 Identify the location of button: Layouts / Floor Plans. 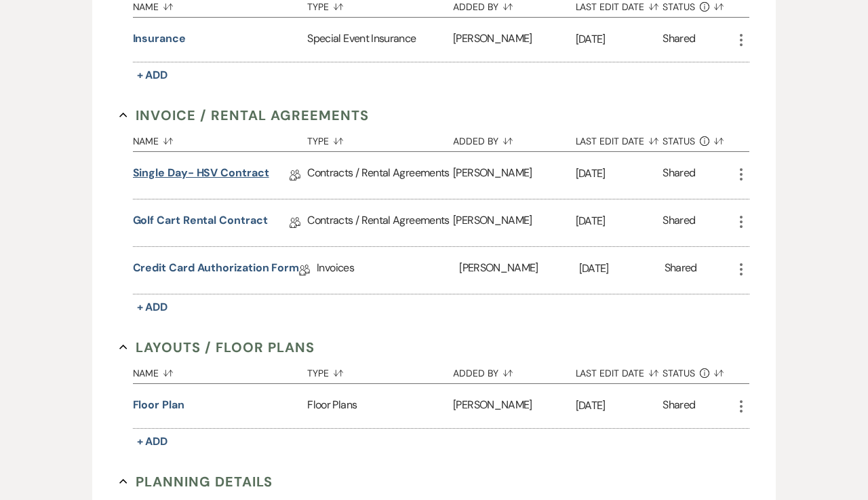
(217, 347).